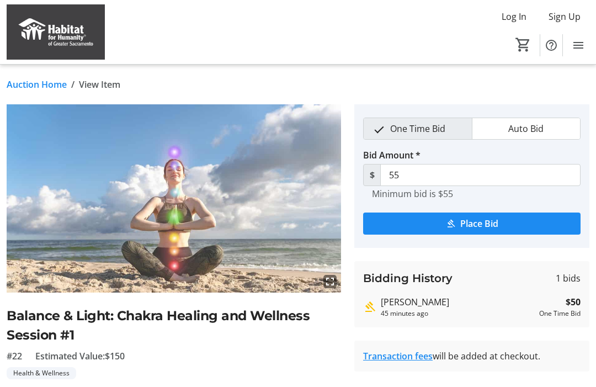  Describe the element at coordinates (56, 32) in the screenshot. I see `img: Habitat for Humanity of Greater Sacramento's Logo` at that location.